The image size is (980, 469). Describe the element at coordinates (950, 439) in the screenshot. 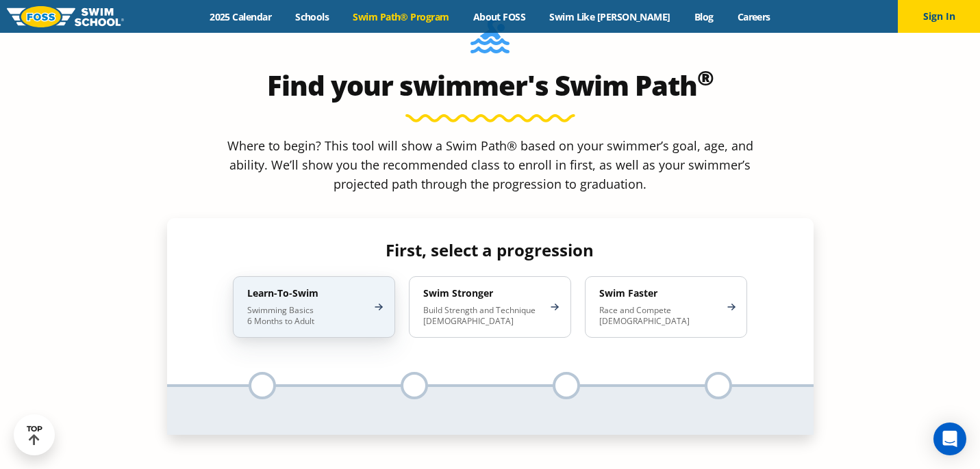

I see `div: Open Intercom Messenger` at that location.